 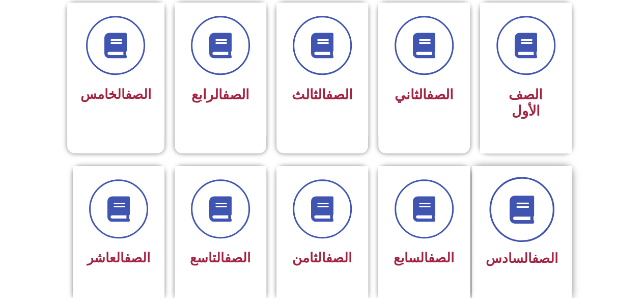 What do you see at coordinates (423, 258) in the screenshot?
I see `span: السابع` at bounding box center [423, 258].